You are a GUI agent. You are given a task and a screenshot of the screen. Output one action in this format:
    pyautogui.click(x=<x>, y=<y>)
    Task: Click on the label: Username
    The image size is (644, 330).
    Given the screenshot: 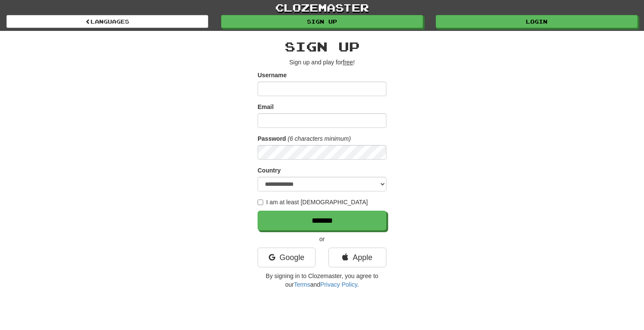 What is the action you would take?
    pyautogui.click(x=272, y=75)
    